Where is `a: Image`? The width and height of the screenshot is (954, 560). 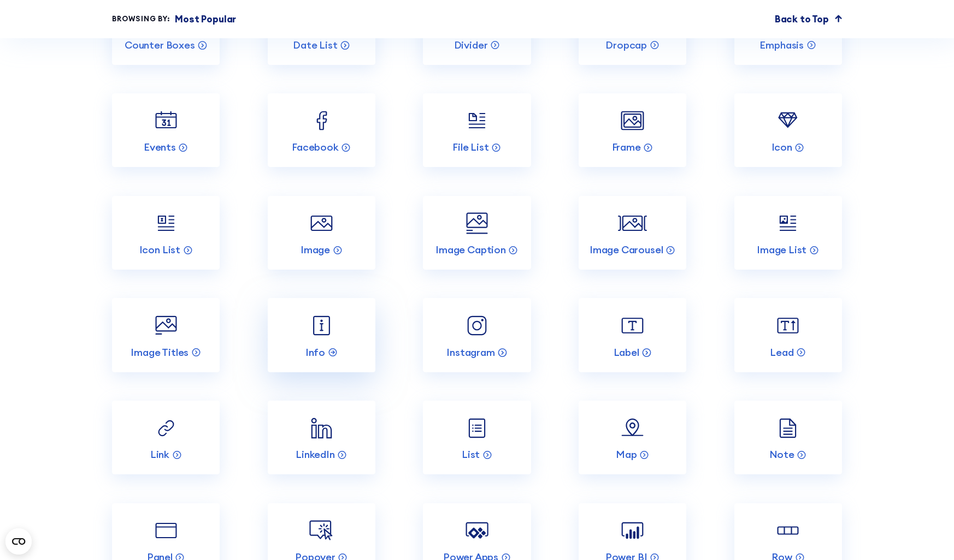
a: Image is located at coordinates (322, 233).